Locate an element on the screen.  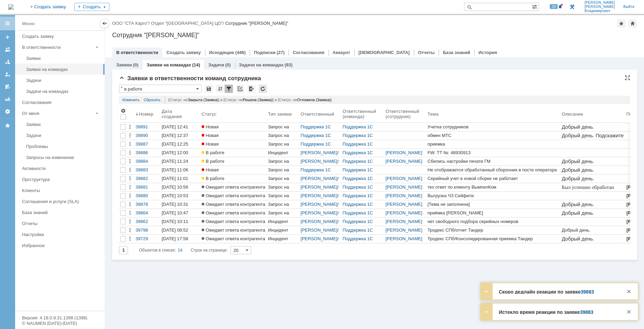
span: Владимирович is located at coordinates (600, 11).